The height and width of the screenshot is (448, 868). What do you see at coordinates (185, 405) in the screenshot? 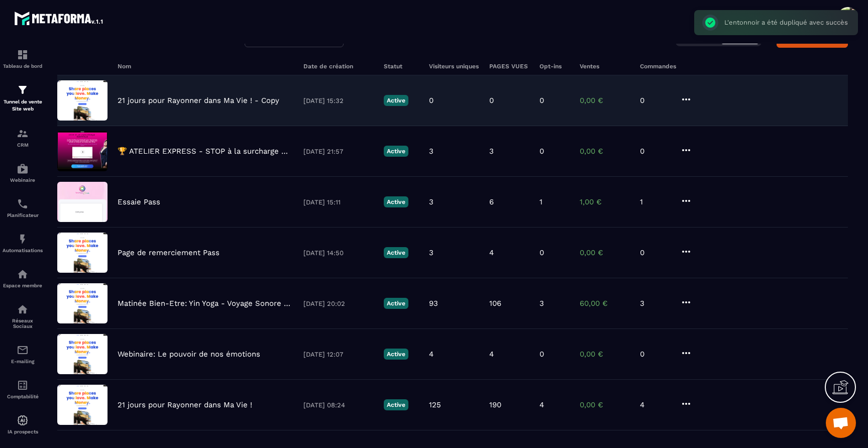
I see `p: 21 jours pour Rayonner dans Ma Vie !` at bounding box center [185, 405].